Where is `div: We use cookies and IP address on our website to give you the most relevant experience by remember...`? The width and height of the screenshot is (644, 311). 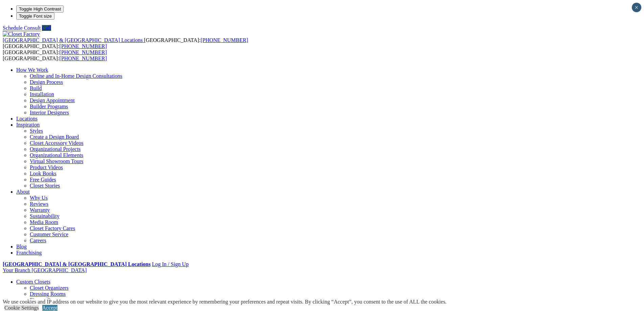 div: We use cookies and IP address on our website to give you the most relevant experience by remember... is located at coordinates (224, 302).